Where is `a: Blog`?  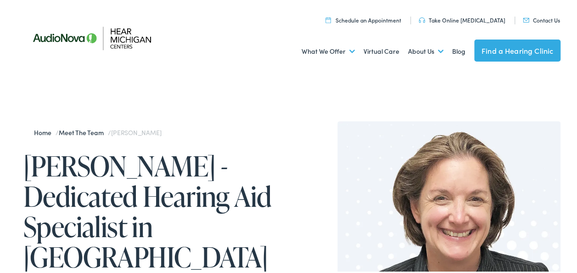
a: Blog is located at coordinates (458, 50).